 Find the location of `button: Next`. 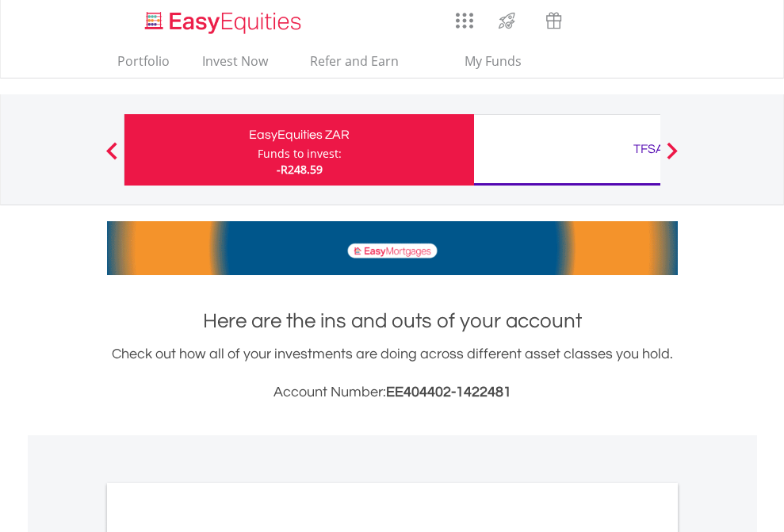

button: Next is located at coordinates (672, 158).